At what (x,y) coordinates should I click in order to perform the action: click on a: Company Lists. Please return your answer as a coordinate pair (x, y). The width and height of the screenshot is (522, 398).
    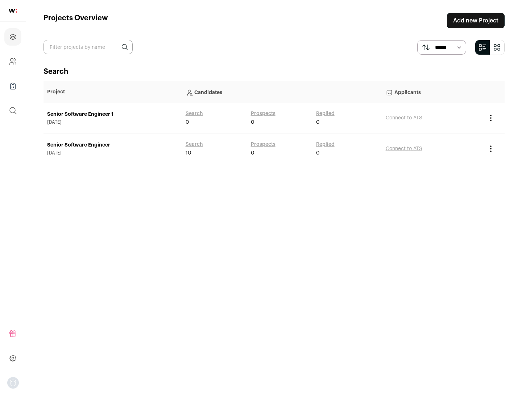
    Looking at the image, I should click on (13, 86).